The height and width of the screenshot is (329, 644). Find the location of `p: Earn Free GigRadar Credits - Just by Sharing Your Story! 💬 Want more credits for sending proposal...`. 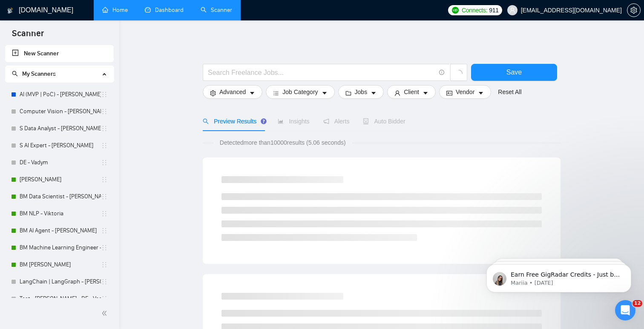

p: Earn Free GigRadar Credits - Just by Sharing Your Story! 💬 Want more credits for sending proposal... is located at coordinates (92, 28).